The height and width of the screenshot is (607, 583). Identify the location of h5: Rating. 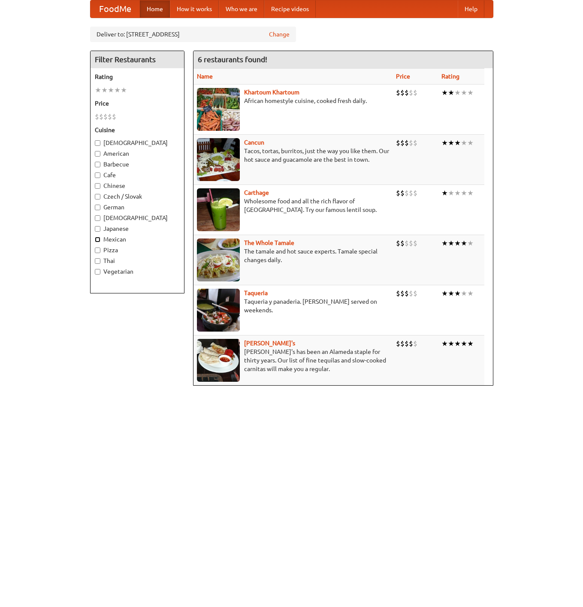
(137, 77).